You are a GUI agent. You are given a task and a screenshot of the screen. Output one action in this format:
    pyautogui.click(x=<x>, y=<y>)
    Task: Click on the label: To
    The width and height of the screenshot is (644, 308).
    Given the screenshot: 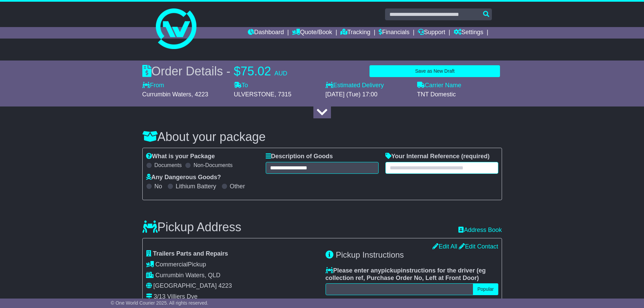 What is the action you would take?
    pyautogui.click(x=241, y=85)
    